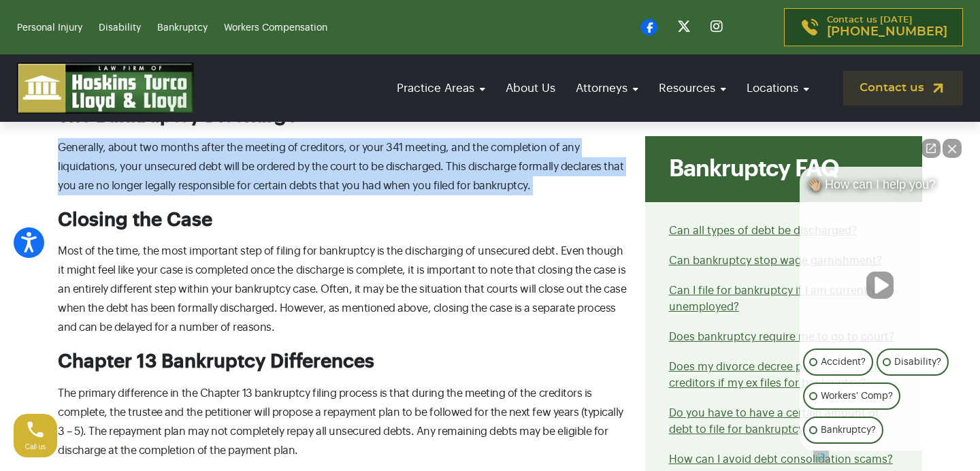  Describe the element at coordinates (763, 231) in the screenshot. I see `a: Can all types of debt be discharged?` at that location.